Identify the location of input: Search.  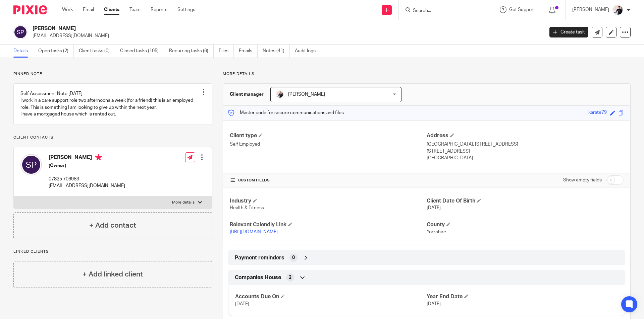
(443, 11).